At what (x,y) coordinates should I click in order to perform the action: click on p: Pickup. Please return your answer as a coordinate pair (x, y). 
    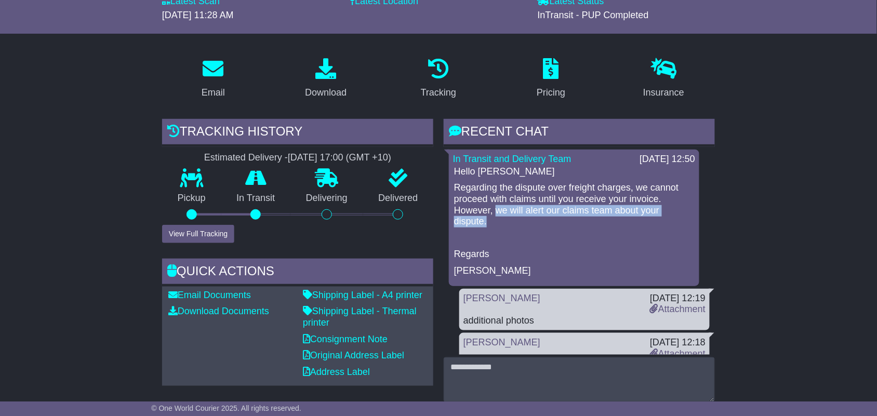
    Looking at the image, I should click on (192, 198).